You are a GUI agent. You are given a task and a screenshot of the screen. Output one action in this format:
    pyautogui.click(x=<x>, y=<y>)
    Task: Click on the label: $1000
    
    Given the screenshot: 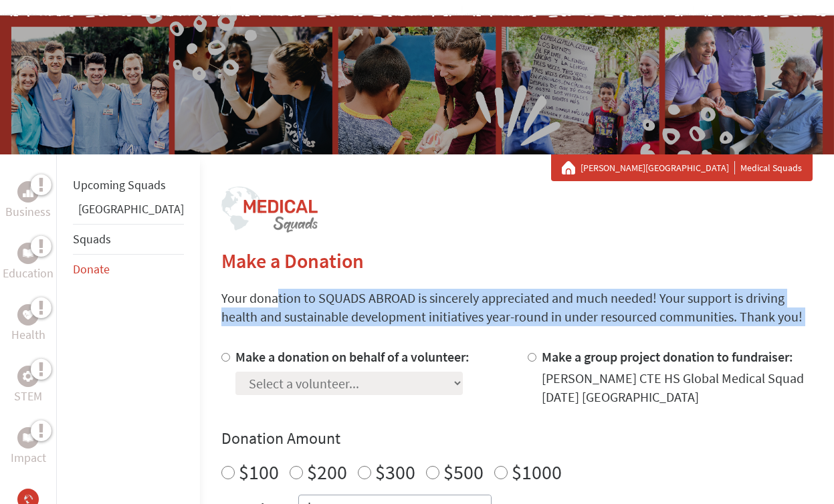 What is the action you would take?
    pyautogui.click(x=536, y=472)
    